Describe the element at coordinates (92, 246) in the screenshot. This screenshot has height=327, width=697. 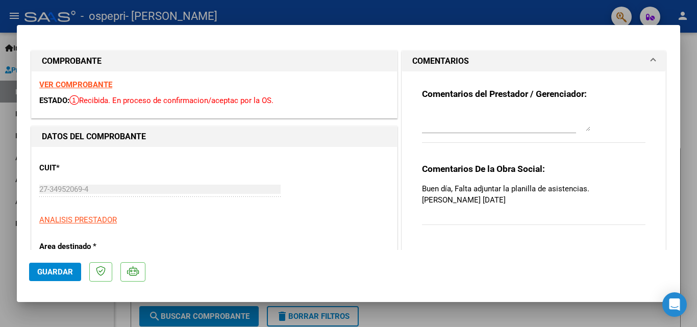
I see `p: Area destinado *` at that location.